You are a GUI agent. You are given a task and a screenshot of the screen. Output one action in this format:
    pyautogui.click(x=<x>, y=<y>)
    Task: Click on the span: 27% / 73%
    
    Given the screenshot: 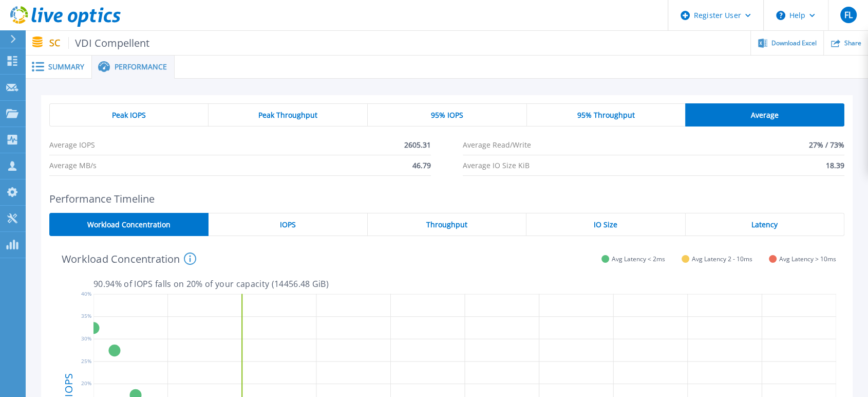 What is the action you would take?
    pyautogui.click(x=826, y=144)
    